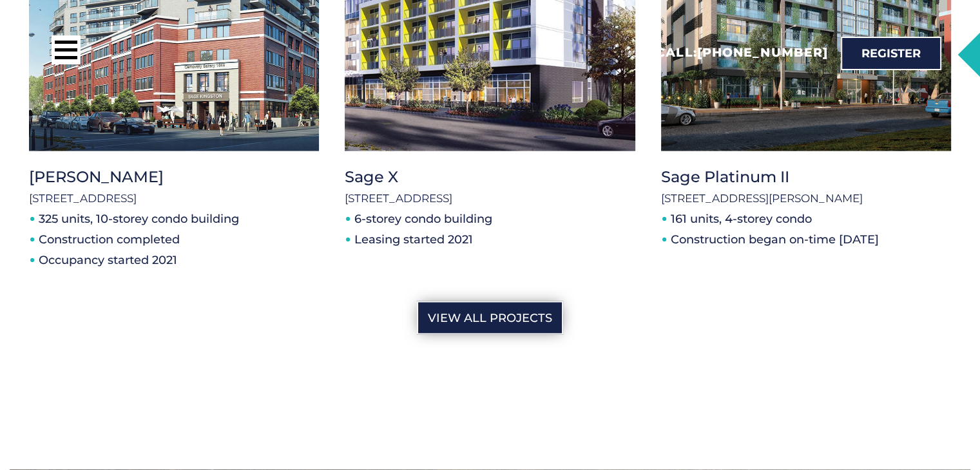 The image size is (980, 470). What do you see at coordinates (178, 239) in the screenshot?
I see `li: Construction completed` at bounding box center [178, 239].